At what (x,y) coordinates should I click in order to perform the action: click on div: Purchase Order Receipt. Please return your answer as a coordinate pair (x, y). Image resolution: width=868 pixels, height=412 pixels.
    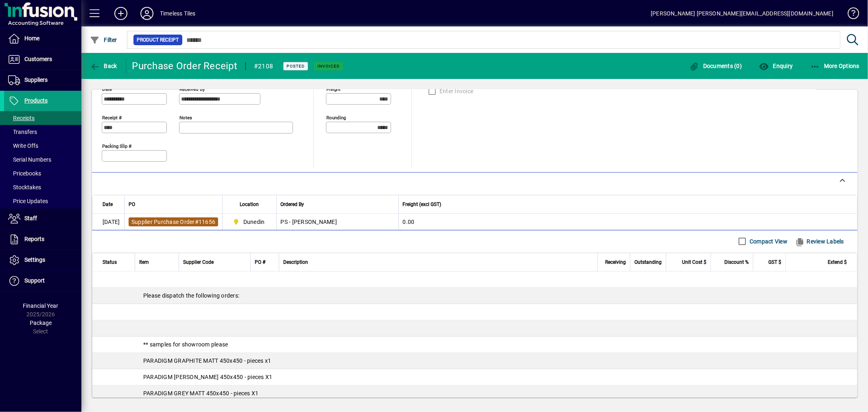
    Looking at the image, I should click on (185, 66).